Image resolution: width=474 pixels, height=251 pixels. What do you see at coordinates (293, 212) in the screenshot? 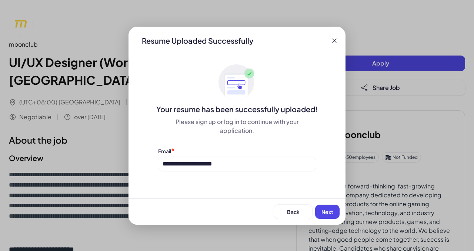
I see `span: Back` at bounding box center [293, 212].